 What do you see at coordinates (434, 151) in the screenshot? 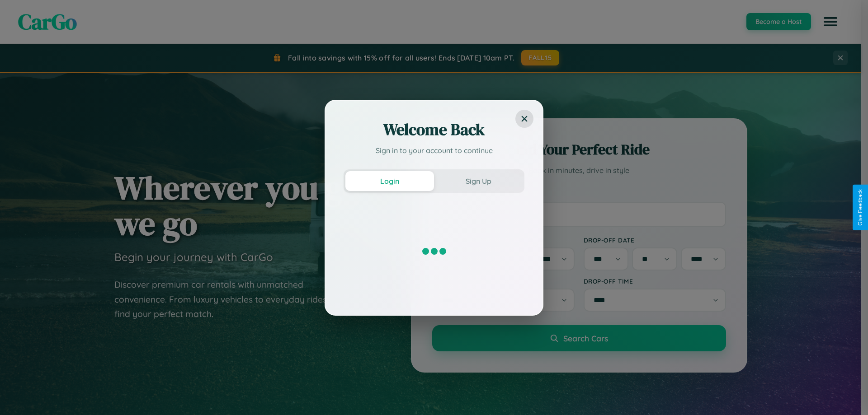
I see `p: Sign in to your account to continue` at bounding box center [434, 151].